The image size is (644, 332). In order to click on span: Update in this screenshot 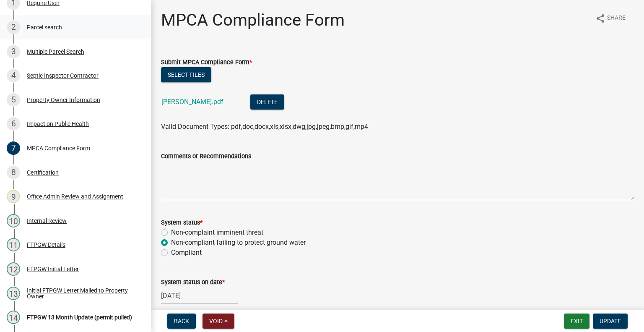, I will do `click(610, 321)`.